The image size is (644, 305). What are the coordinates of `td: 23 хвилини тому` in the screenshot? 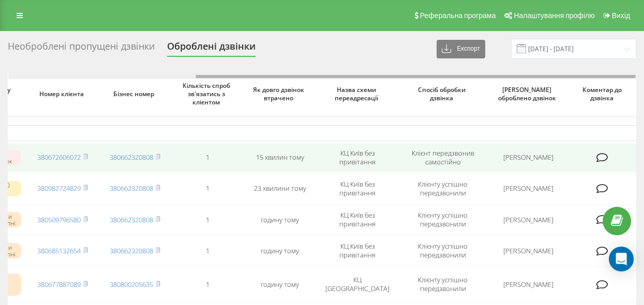 It's located at (280, 189).